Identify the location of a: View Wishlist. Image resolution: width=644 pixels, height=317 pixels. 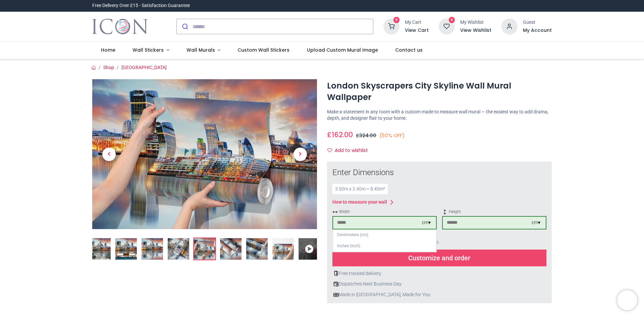
(476, 30).